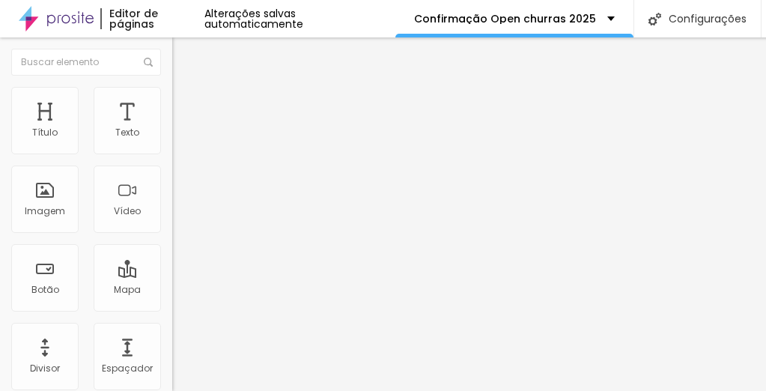  Describe the element at coordinates (299, 19) in the screenshot. I see `div: Alterações salvas automaticamente` at that location.